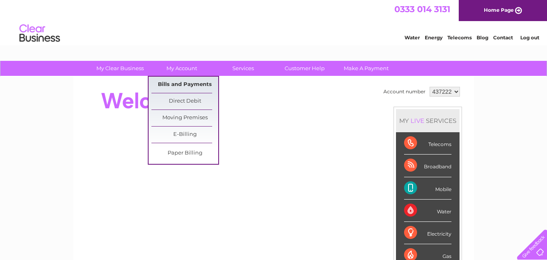  I want to click on div: Electricity, so click(428, 233).